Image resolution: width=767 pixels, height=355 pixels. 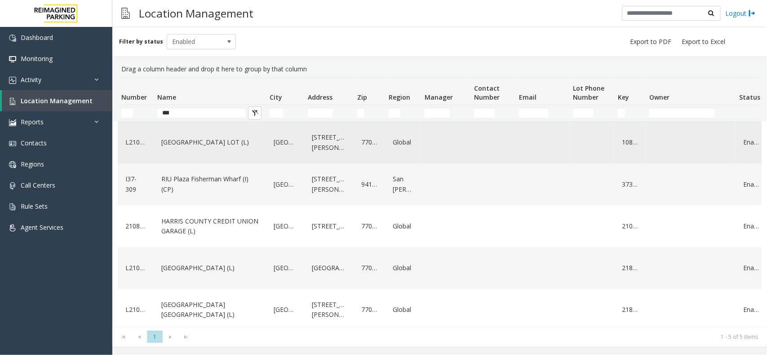 I want to click on input: Address Filter, so click(x=320, y=113).